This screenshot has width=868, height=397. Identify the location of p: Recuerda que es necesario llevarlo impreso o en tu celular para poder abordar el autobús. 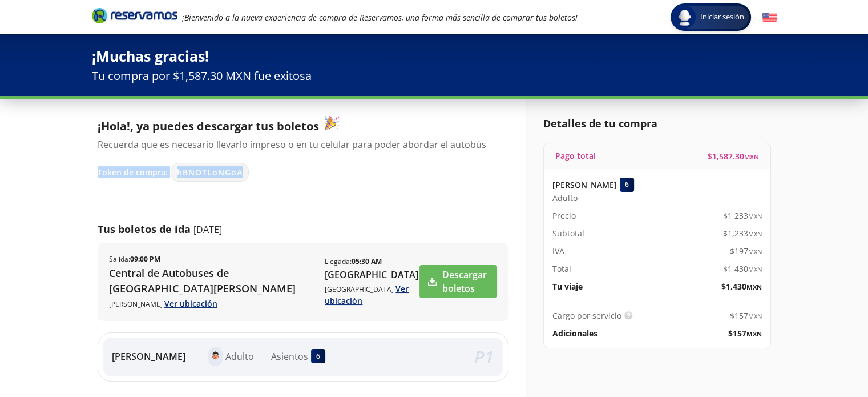
(298, 144).